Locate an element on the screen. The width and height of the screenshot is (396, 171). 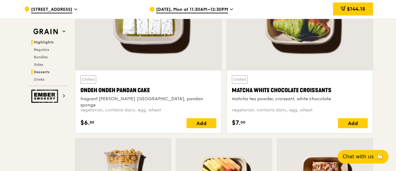
div: Ondeh Ondeh Pandan Cake is located at coordinates (148, 90).